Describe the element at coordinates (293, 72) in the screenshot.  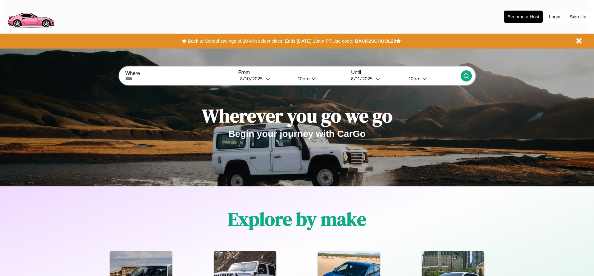
I see `label: From` at that location.